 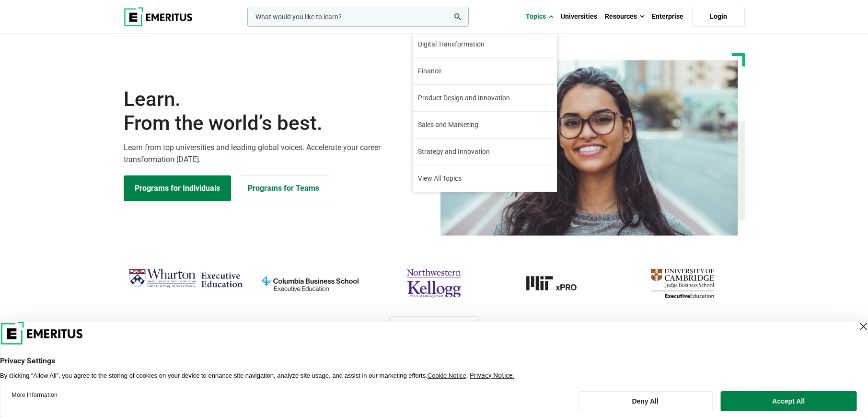 I want to click on span: Product Design and Innovation, so click(x=464, y=98).